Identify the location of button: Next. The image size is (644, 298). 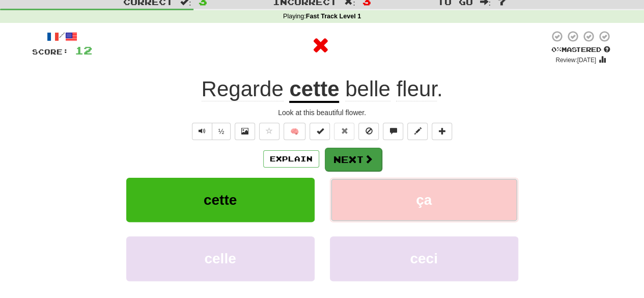
(353, 160).